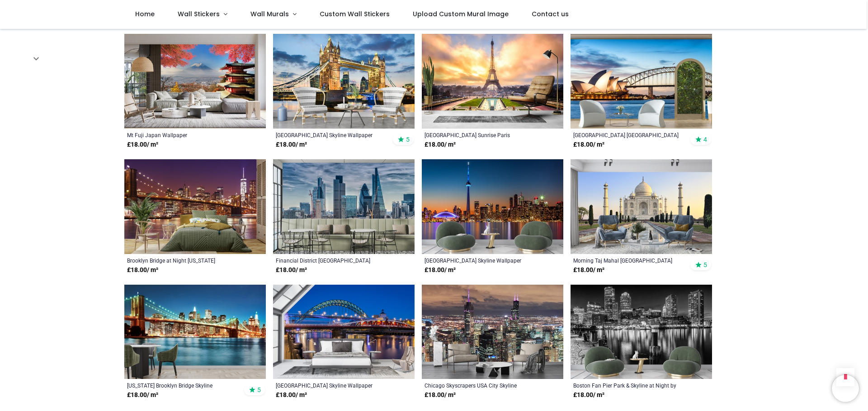 The height and width of the screenshot is (411, 868). What do you see at coordinates (145, 14) in the screenshot?
I see `span: Home` at bounding box center [145, 14].